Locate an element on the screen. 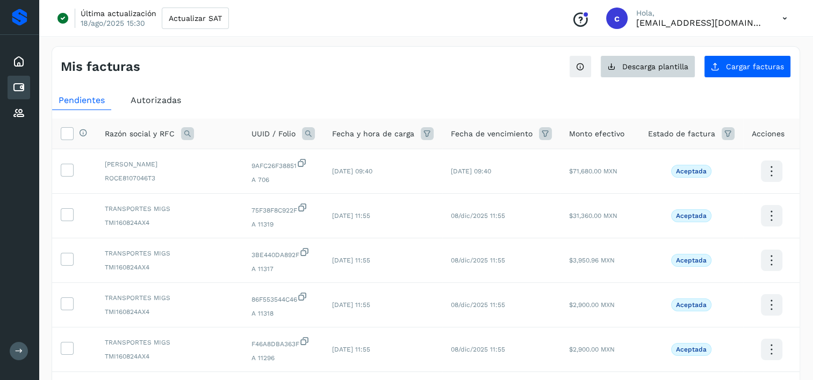 This screenshot has width=813, height=380. button: Descarga plantilla is located at coordinates (647, 67).